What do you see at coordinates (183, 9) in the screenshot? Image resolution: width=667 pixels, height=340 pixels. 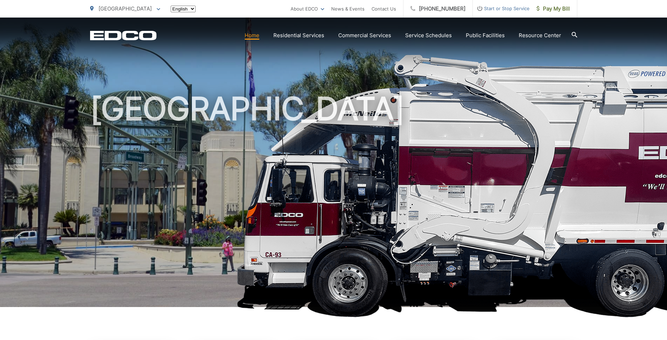 I see `select: Select a language` at bounding box center [183, 9].